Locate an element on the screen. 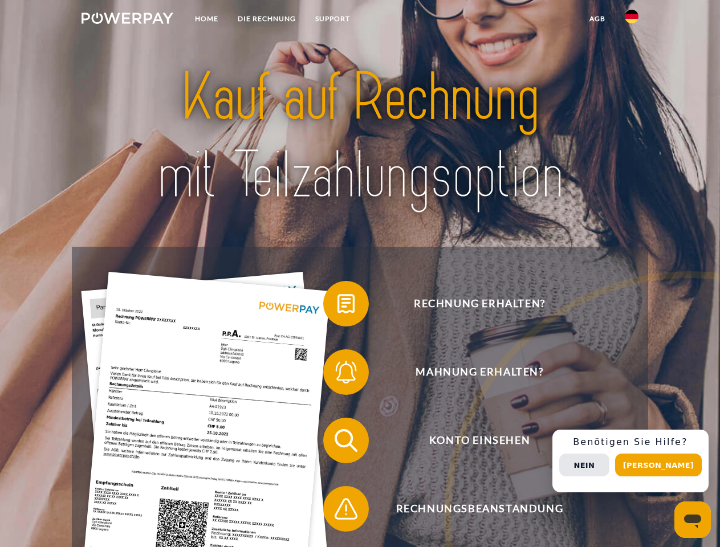  a: Konto einsehen is located at coordinates (472, 441).